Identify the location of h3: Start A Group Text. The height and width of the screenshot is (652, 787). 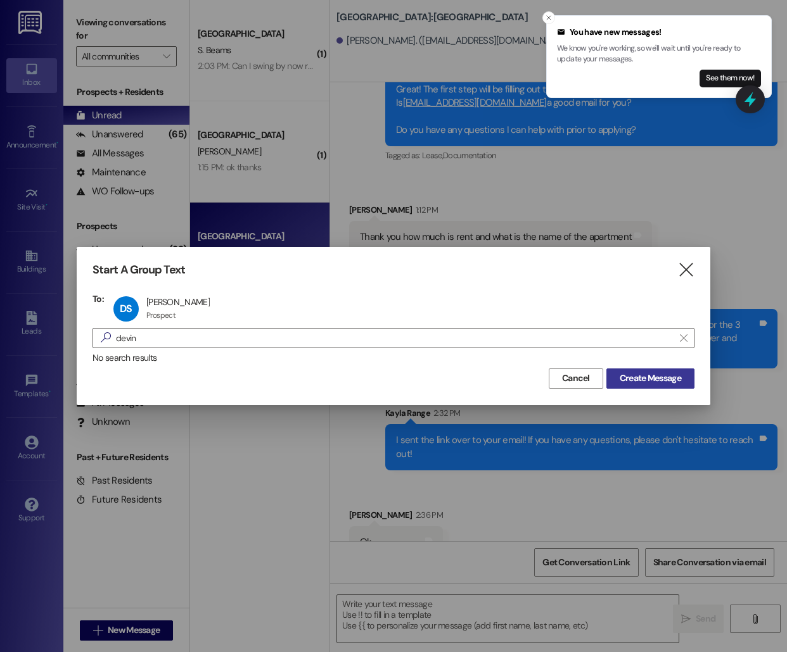
(139, 270).